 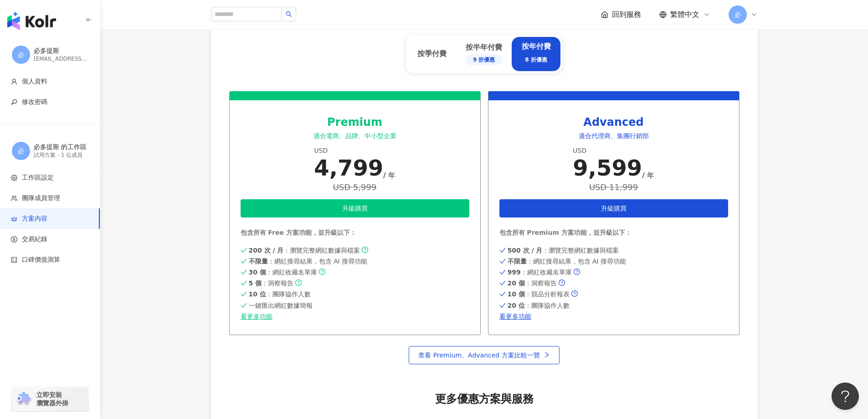 What do you see at coordinates (53, 399) in the screenshot?
I see `span: 立即安裝 瀏覽器外掛` at bounding box center [53, 399].